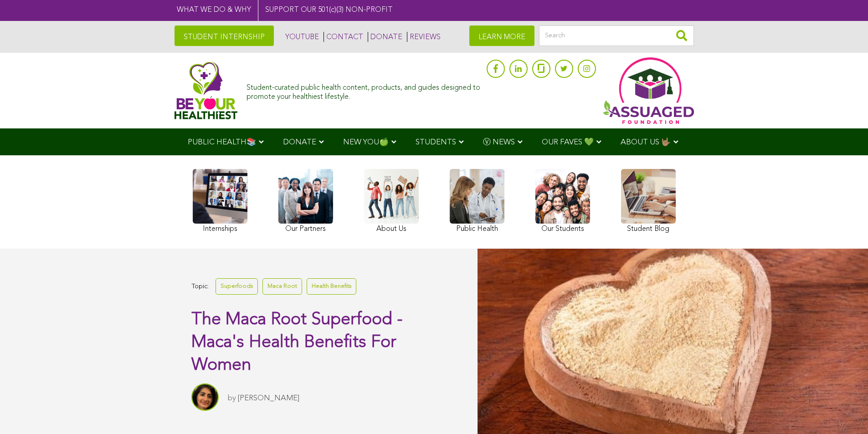 The image size is (868, 434). What do you see at coordinates (232, 398) in the screenshot?
I see `span: by` at bounding box center [232, 398].